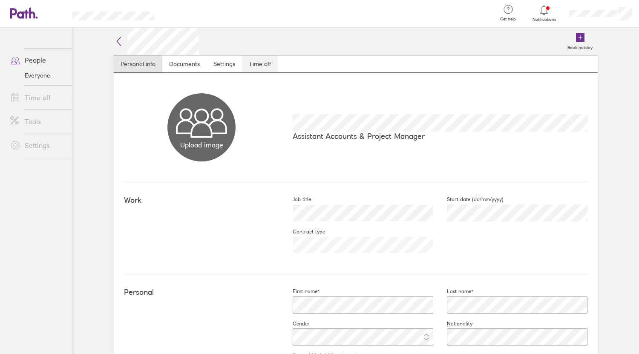 The height and width of the screenshot is (354, 639). Describe the element at coordinates (468, 199) in the screenshot. I see `label: Start date (dd/mm/yyyy)` at that location.